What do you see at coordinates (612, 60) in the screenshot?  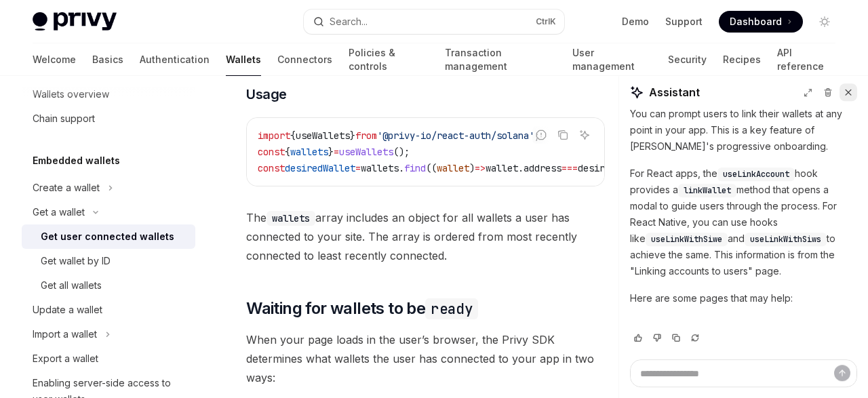 I see `a: User management` at bounding box center [612, 60].